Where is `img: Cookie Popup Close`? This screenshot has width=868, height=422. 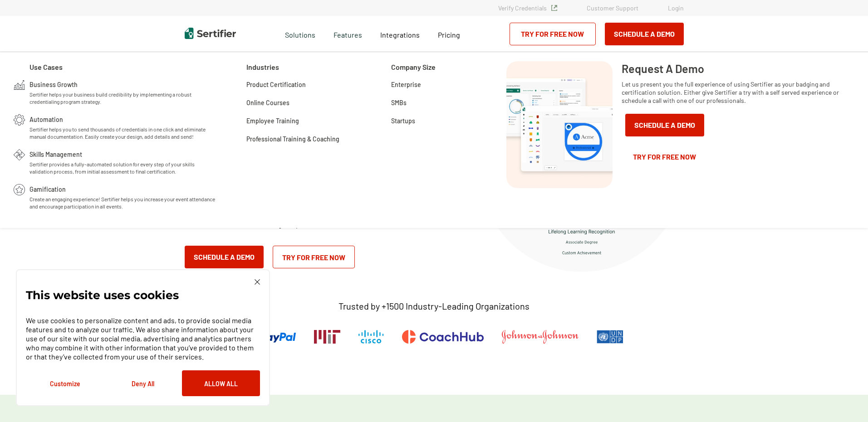 img: Cookie Popup Close is located at coordinates (257, 282).